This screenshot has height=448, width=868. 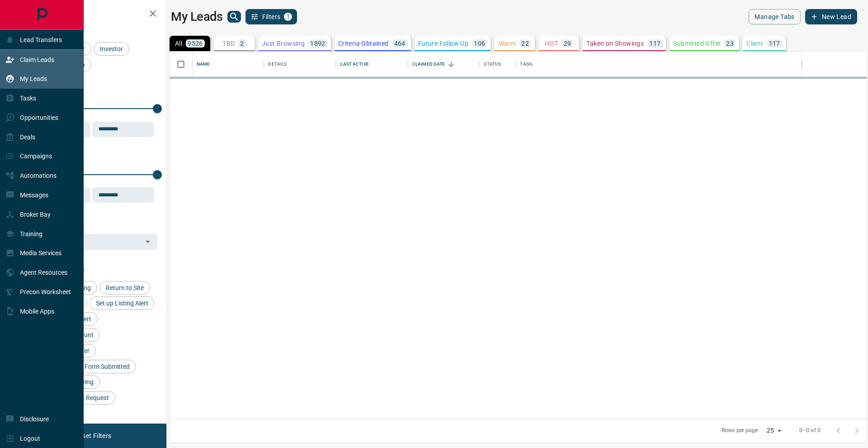 I want to click on p: Criteria Obtained, so click(x=363, y=44).